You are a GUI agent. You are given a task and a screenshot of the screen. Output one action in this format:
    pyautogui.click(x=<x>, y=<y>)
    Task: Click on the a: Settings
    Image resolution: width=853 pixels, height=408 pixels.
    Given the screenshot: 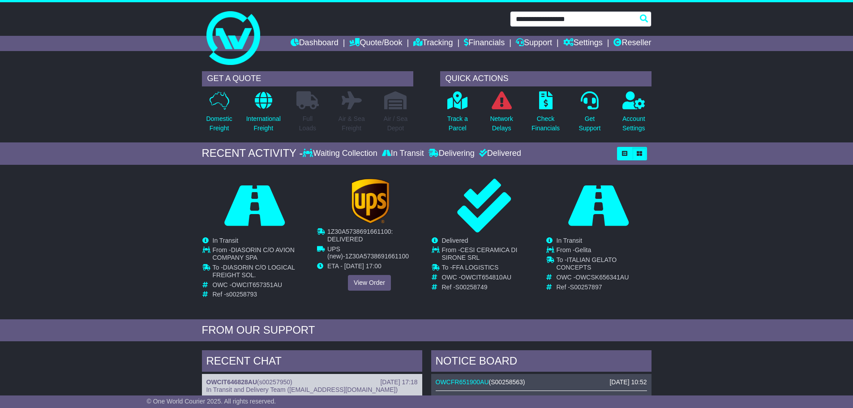 What is the action you would take?
    pyautogui.click(x=583, y=43)
    